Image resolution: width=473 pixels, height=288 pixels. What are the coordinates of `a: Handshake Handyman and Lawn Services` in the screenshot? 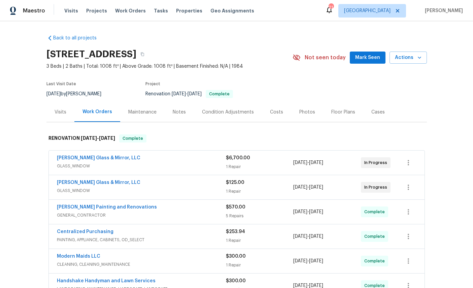 It's located at (106, 281).